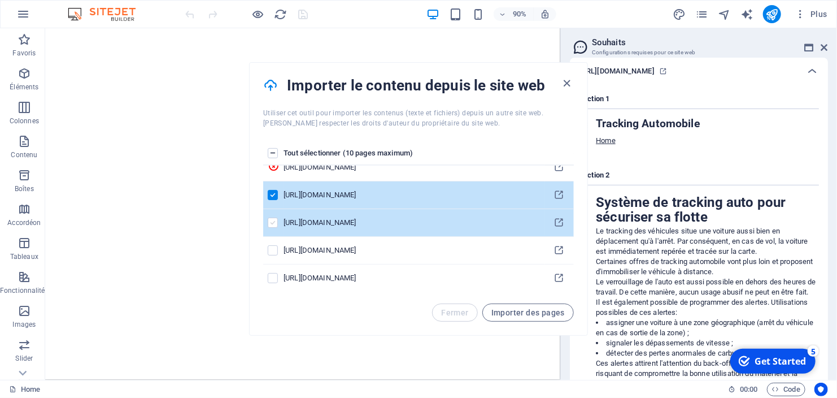  I want to click on p: Certaines offres de tracking automobile vont plus loin et proposent d'immobiliser le véhicule à d..., so click(707, 267).